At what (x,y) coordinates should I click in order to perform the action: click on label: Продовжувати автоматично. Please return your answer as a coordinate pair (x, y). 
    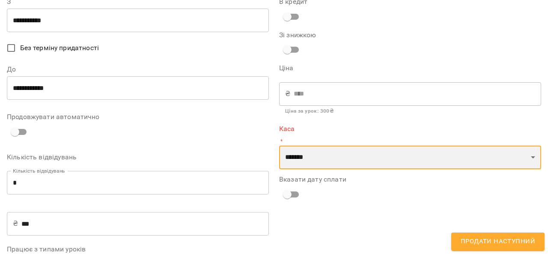
    Looking at the image, I should click on (138, 117).